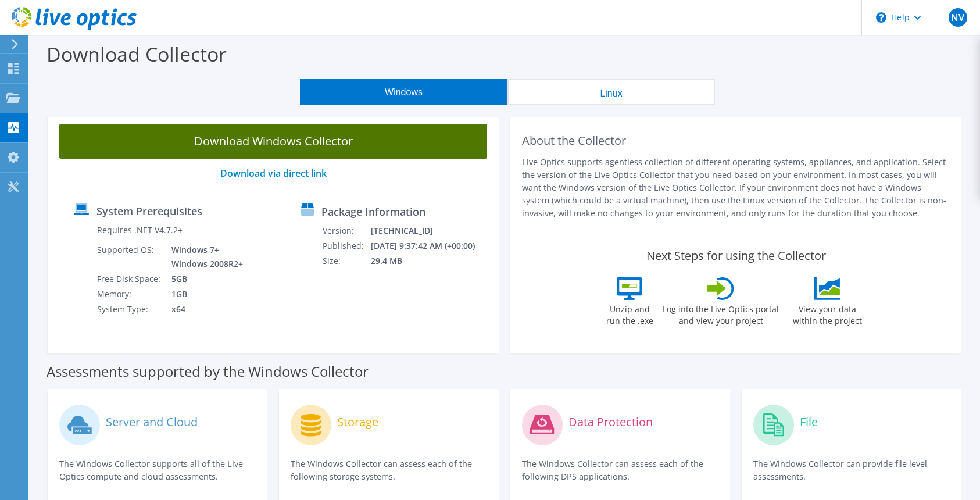  I want to click on label: Assessments supported by the Windows Collector, so click(208, 371).